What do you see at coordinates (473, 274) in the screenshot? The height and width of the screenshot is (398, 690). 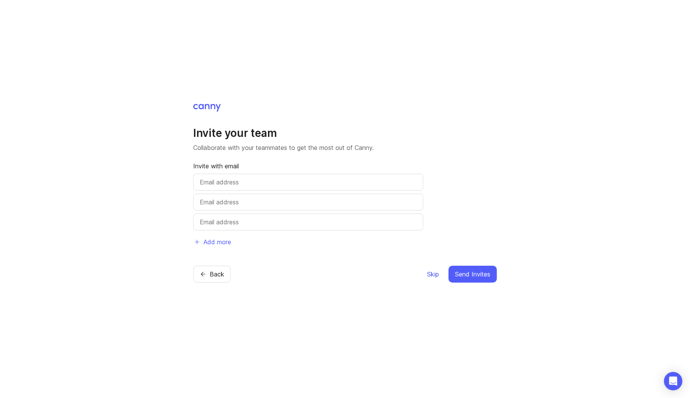 I see `button: Send Invites` at bounding box center [473, 274].